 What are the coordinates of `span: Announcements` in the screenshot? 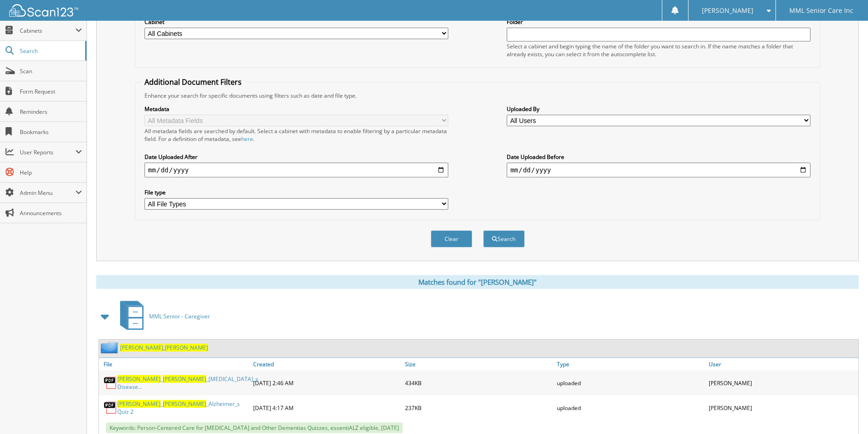 It's located at (51, 213).